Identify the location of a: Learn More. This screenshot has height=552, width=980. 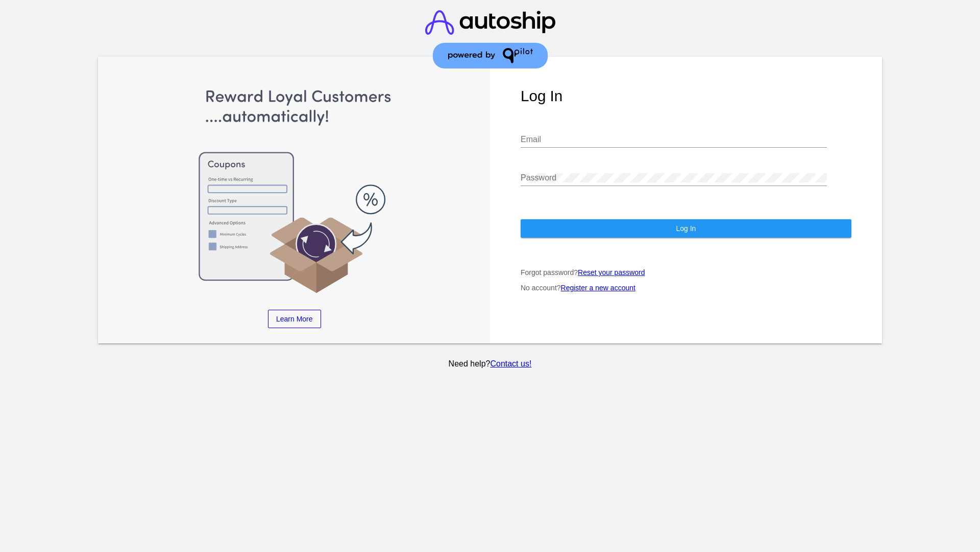
(294, 318).